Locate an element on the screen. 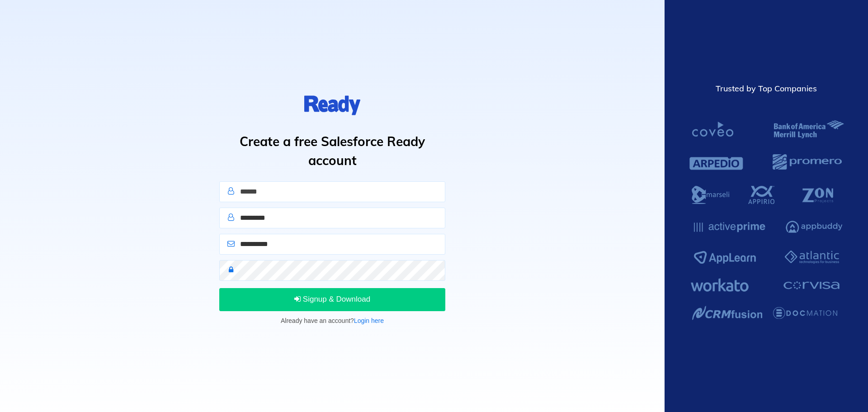 The image size is (868, 412). a: Login here is located at coordinates (369, 320).